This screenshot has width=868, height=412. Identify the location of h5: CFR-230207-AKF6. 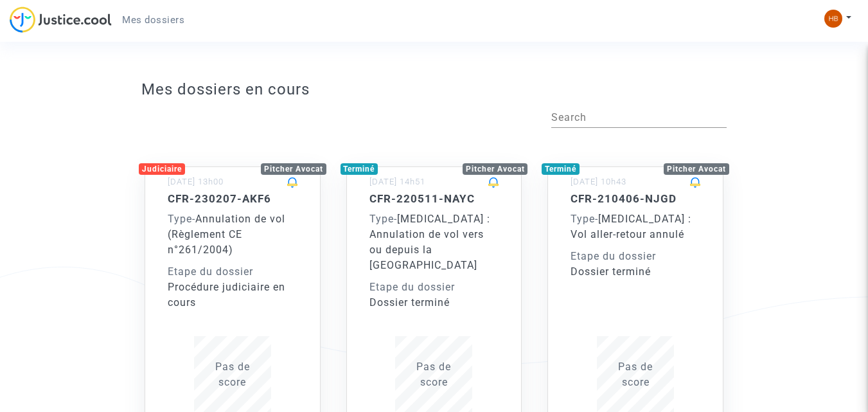
(232, 199).